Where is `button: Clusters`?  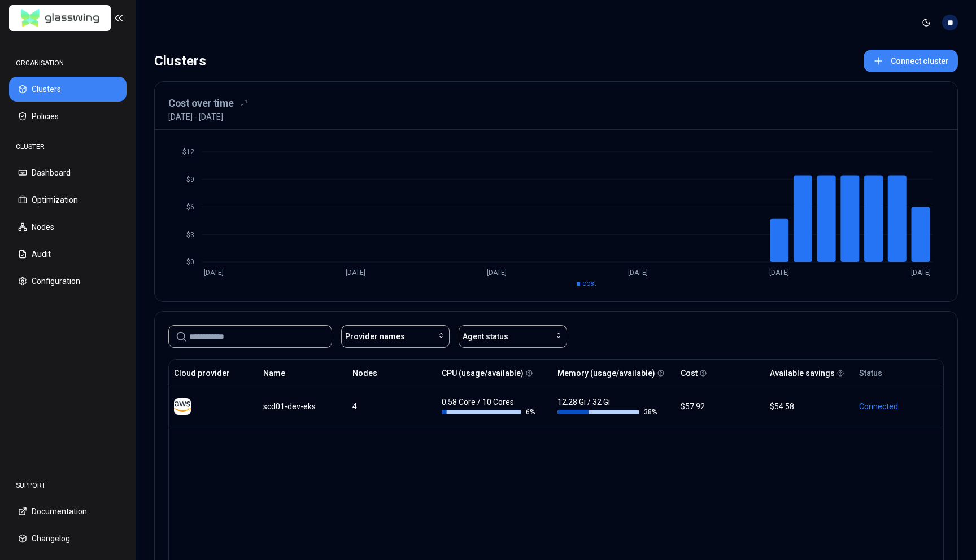 button: Clusters is located at coordinates (68, 89).